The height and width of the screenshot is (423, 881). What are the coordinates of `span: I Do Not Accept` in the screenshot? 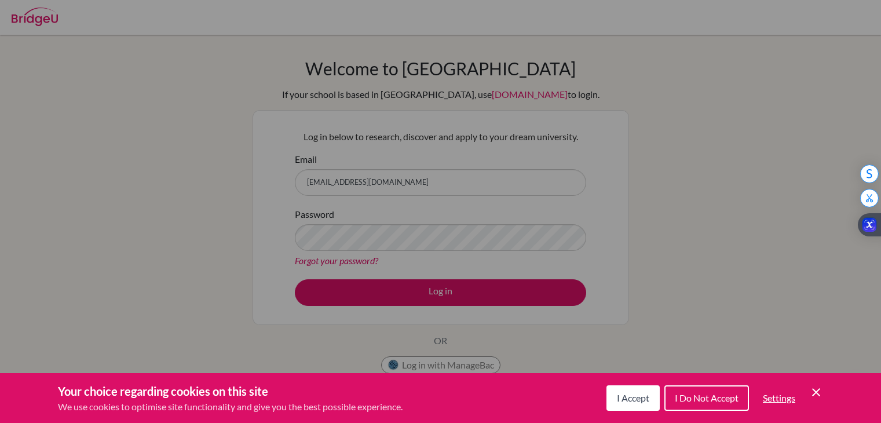 It's located at (706, 397).